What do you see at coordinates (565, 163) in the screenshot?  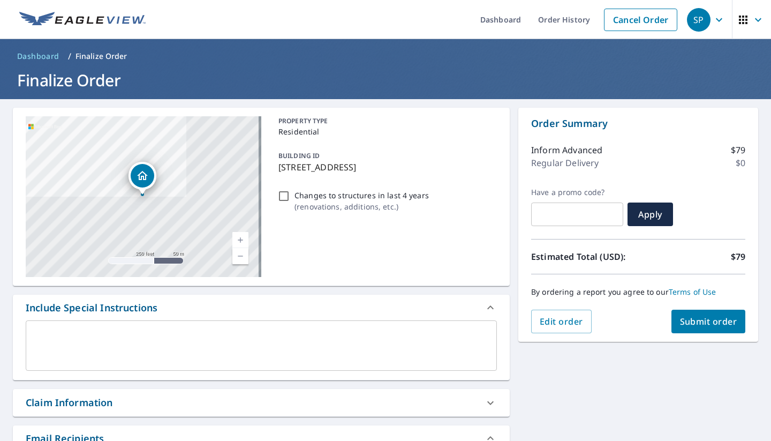 I see `p: Regular Delivery` at bounding box center [565, 163].